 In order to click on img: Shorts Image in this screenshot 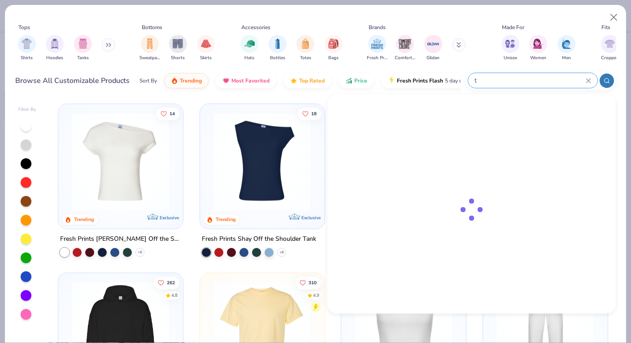, I will do `click(178, 43)`.